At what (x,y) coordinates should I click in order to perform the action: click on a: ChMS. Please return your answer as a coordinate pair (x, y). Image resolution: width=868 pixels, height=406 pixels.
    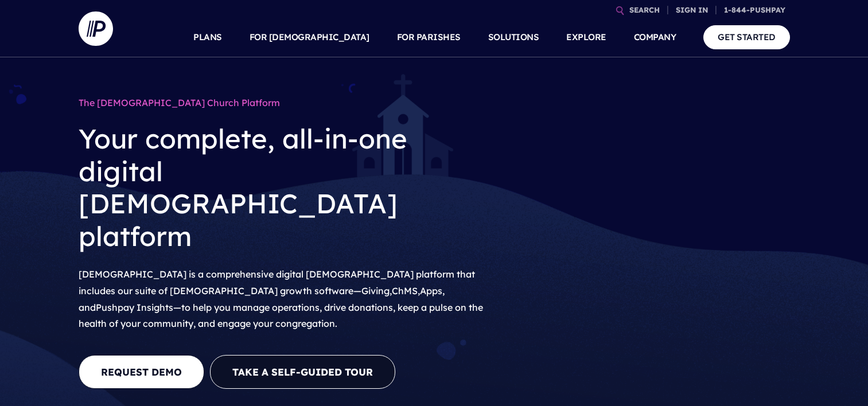
    Looking at the image, I should click on (405, 290).